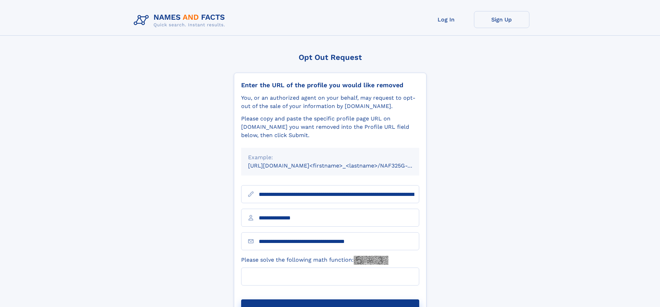  What do you see at coordinates (330, 102) in the screenshot?
I see `div: You, or an authorized agent on your behalf, may request to opt-out of the sale of your informatio...` at bounding box center [330, 102].